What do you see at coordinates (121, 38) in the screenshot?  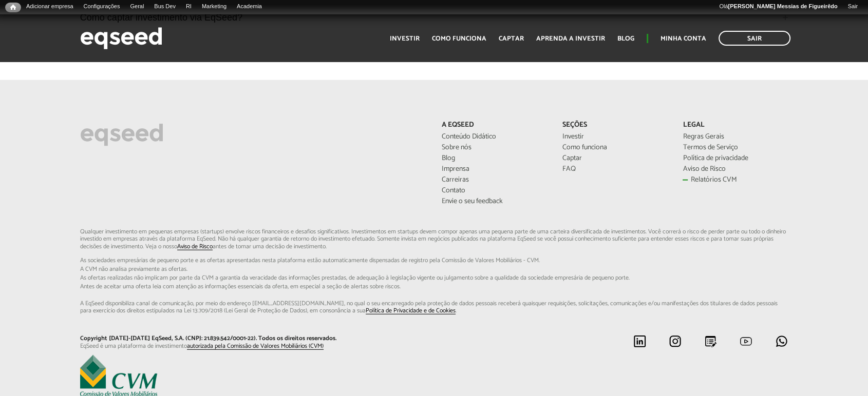 I see `img: EqSeed` at bounding box center [121, 38].